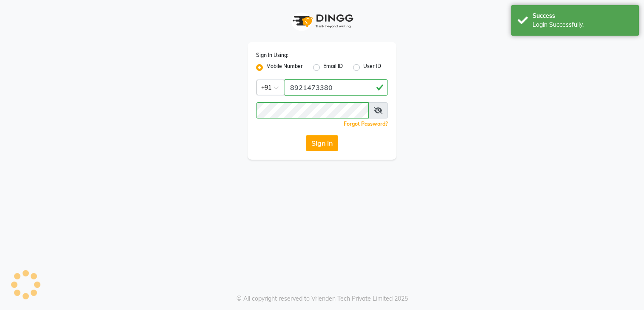  Describe the element at coordinates (582, 24) in the screenshot. I see `div: Login Successfully.` at that location.